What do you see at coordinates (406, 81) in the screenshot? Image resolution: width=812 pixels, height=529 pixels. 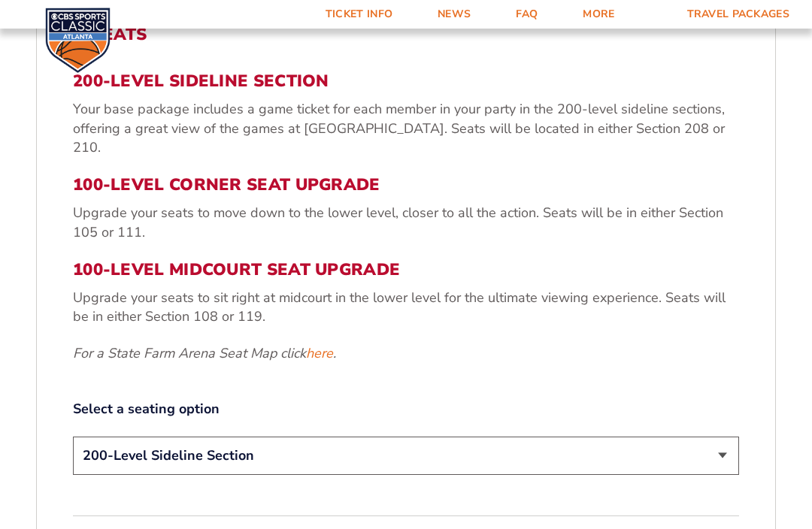 I see `h3: 200-Level Sideline Section` at bounding box center [406, 81].